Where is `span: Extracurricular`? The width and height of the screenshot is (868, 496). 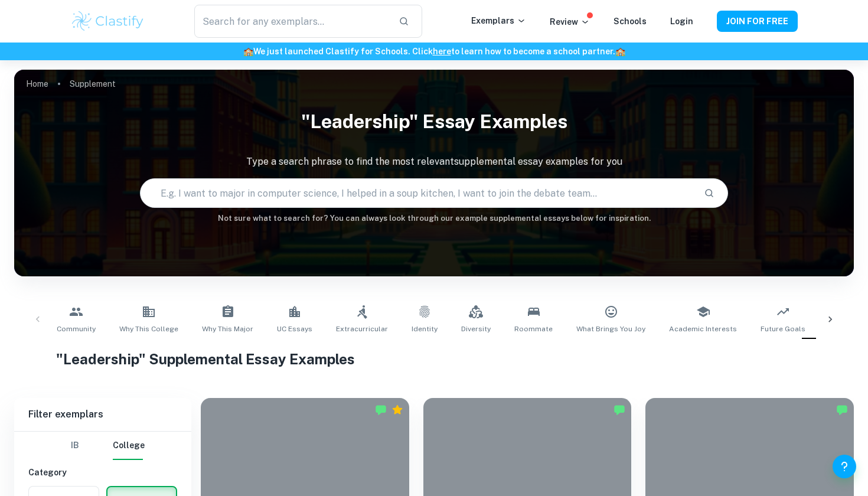 span: Extracurricular is located at coordinates (362, 329).